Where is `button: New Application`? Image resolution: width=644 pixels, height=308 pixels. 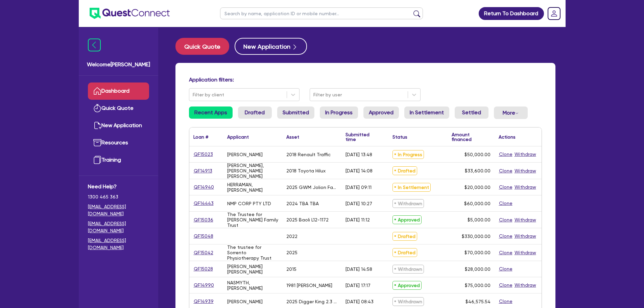
button: New Application is located at coordinates (271, 47).